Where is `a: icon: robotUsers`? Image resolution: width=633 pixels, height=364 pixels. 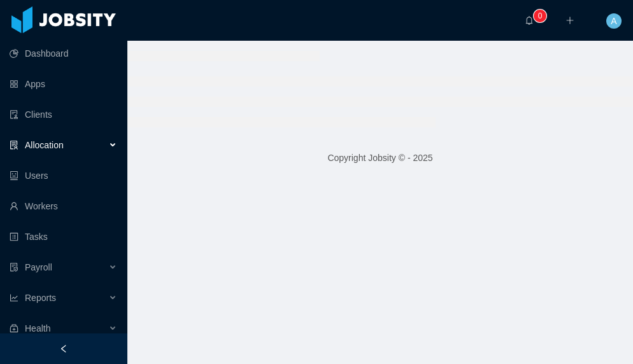
a: icon: robotUsers is located at coordinates (63, 176).